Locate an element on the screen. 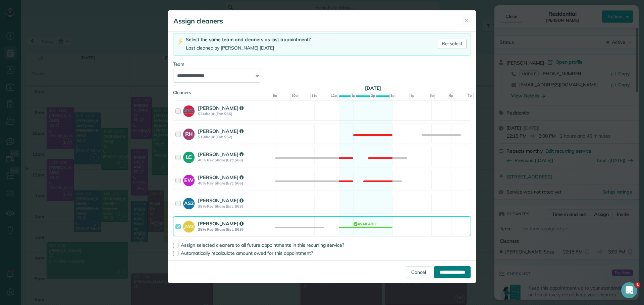  a: Re-select is located at coordinates (452, 44).